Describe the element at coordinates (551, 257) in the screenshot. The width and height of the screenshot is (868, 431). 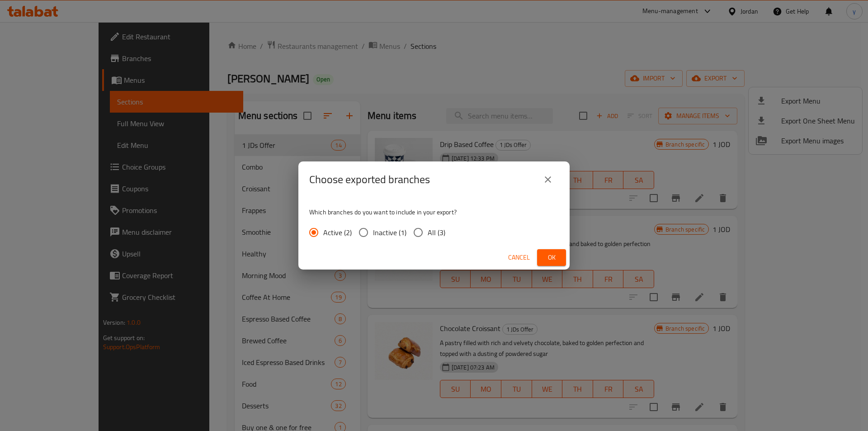
I see `span: Ok` at that location.